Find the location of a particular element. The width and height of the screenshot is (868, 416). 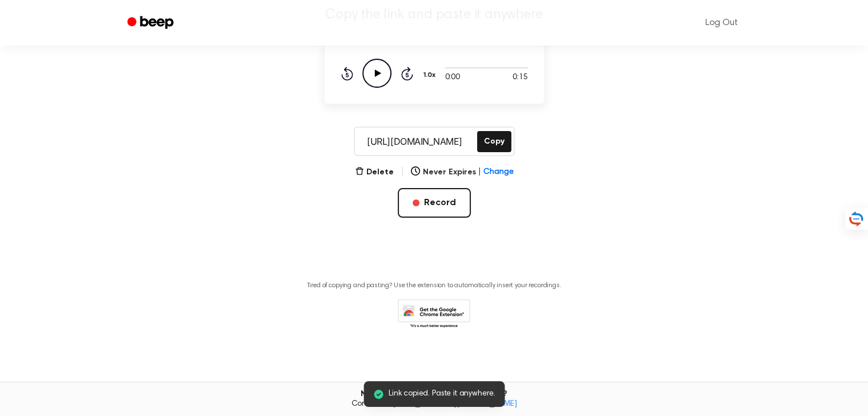

a: Log Out is located at coordinates (721, 23).